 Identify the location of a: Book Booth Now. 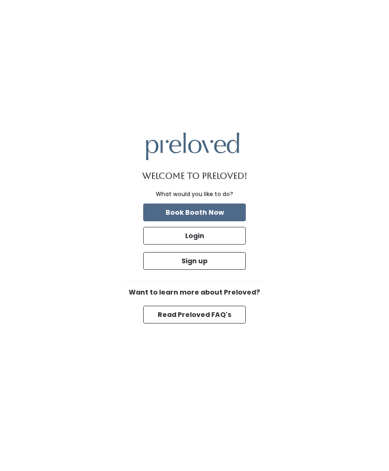
(195, 212).